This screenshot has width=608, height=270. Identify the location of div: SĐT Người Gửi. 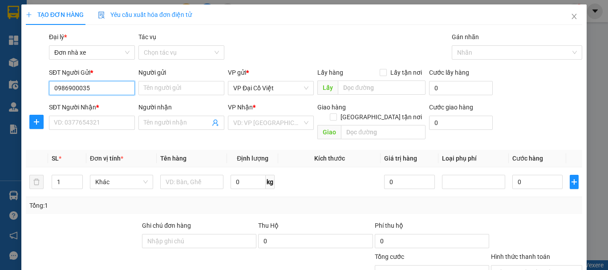
(92, 73).